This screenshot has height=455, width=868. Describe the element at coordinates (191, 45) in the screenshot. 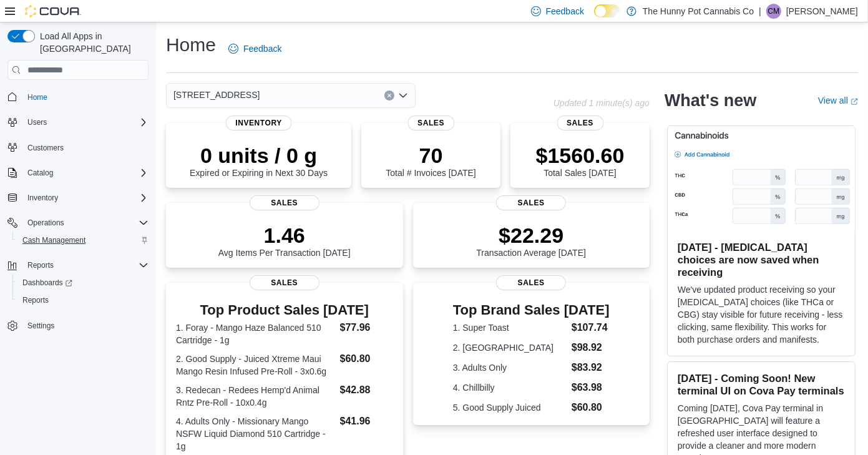

I see `h1: Home` at that location.